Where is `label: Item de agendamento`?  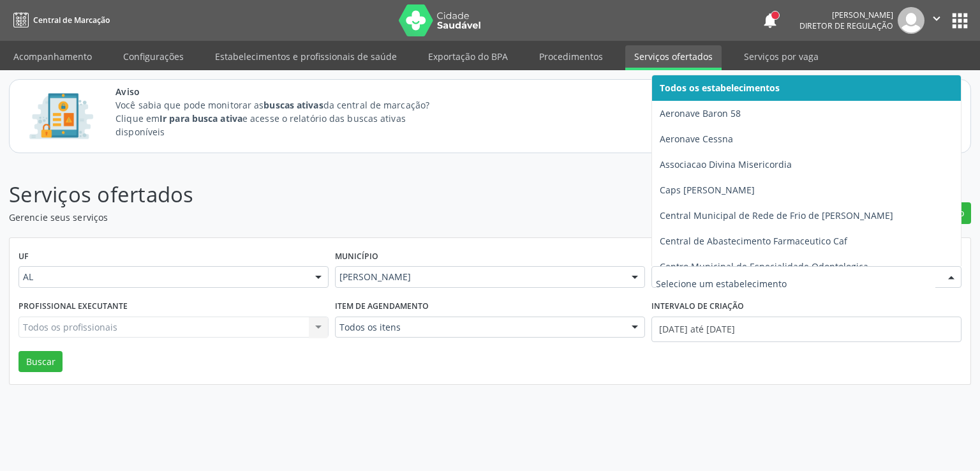
label: Item de agendamento is located at coordinates (382, 306).